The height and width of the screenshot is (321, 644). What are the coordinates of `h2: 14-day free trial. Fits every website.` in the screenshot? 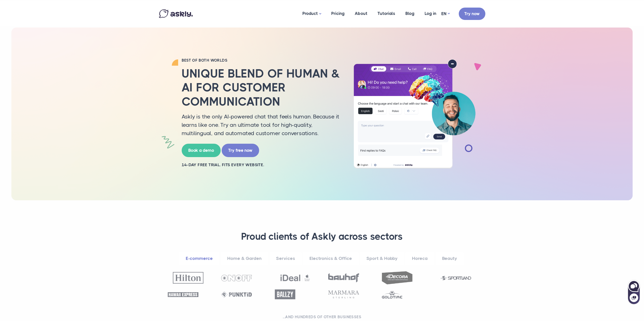 It's located at (261, 165).